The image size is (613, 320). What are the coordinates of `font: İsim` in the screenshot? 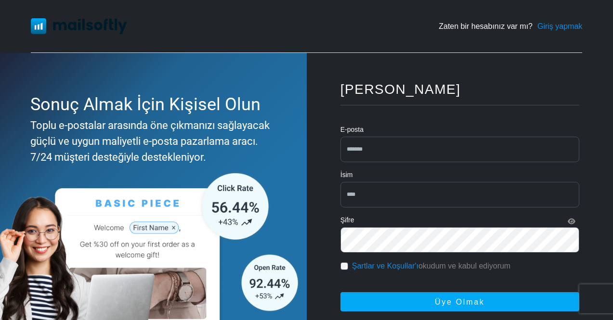 It's located at (347, 175).